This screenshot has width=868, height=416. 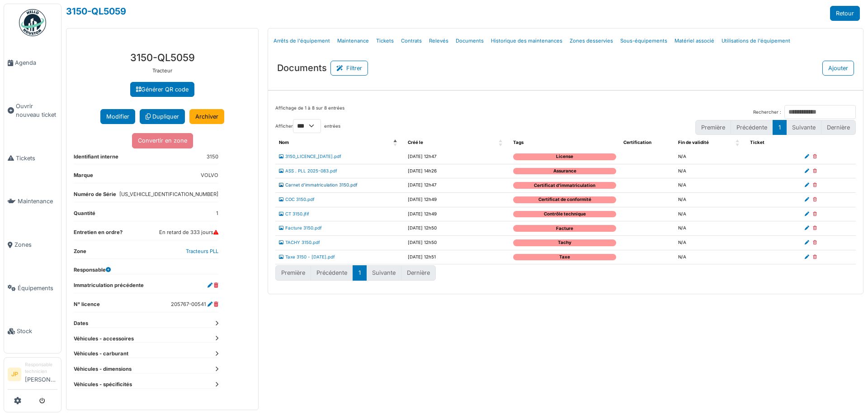 I want to click on a: Historique des maintenances, so click(x=527, y=41).